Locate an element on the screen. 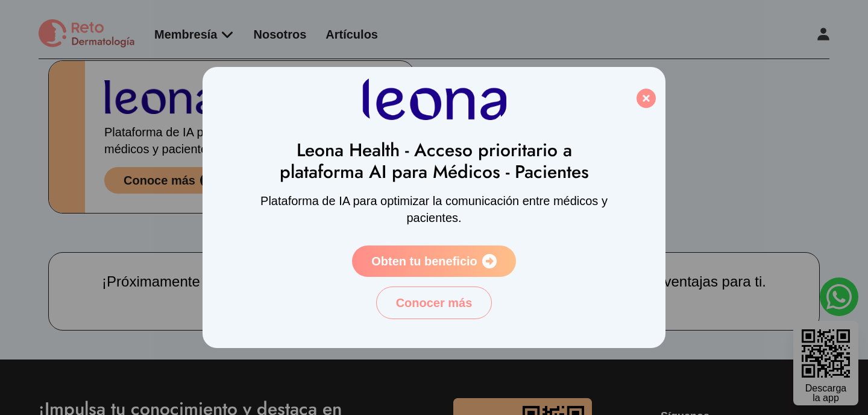  a: Obten tu beneficio is located at coordinates (434, 261).